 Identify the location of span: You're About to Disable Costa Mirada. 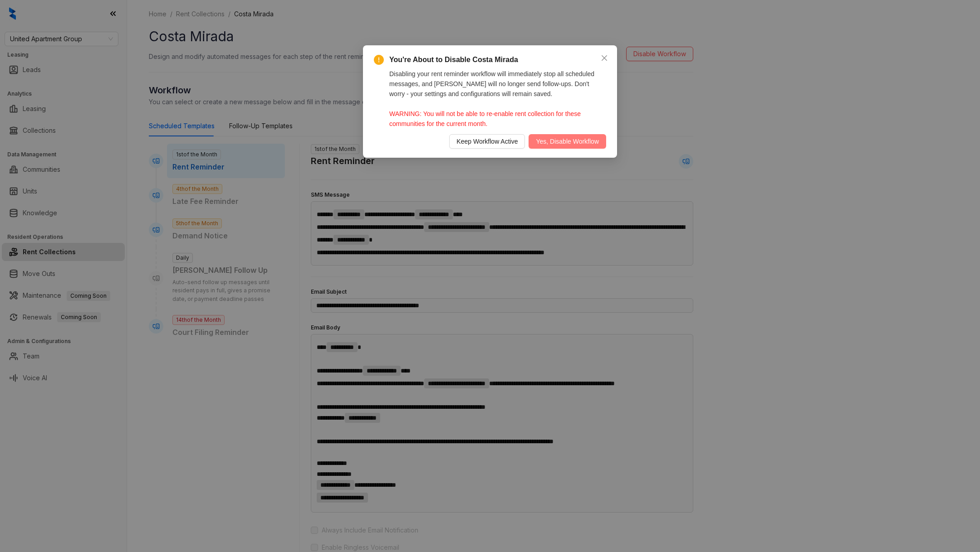
(497, 60).